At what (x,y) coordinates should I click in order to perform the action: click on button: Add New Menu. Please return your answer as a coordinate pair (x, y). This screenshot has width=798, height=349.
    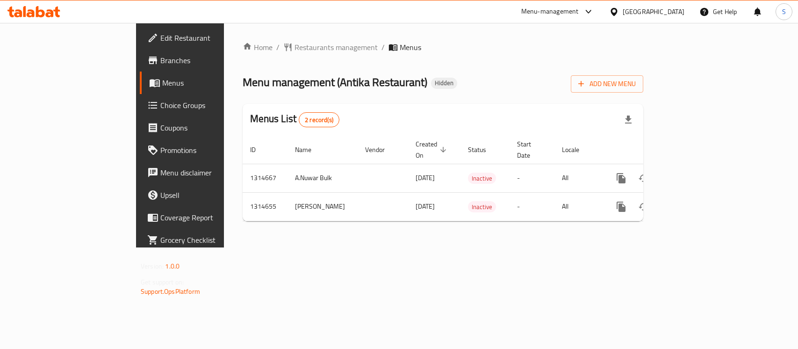
    Looking at the image, I should click on (607, 84).